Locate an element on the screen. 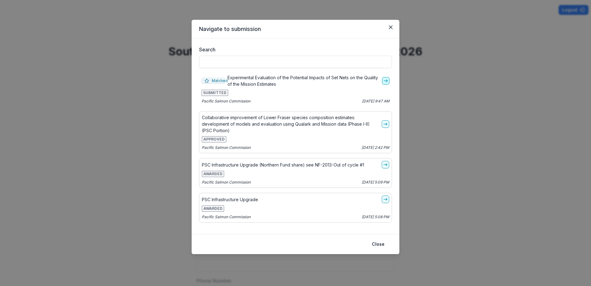 The image size is (591, 286). p: Collaborative improvement of Lower Fraser species composition estimates: development of models an... is located at coordinates (291, 124).